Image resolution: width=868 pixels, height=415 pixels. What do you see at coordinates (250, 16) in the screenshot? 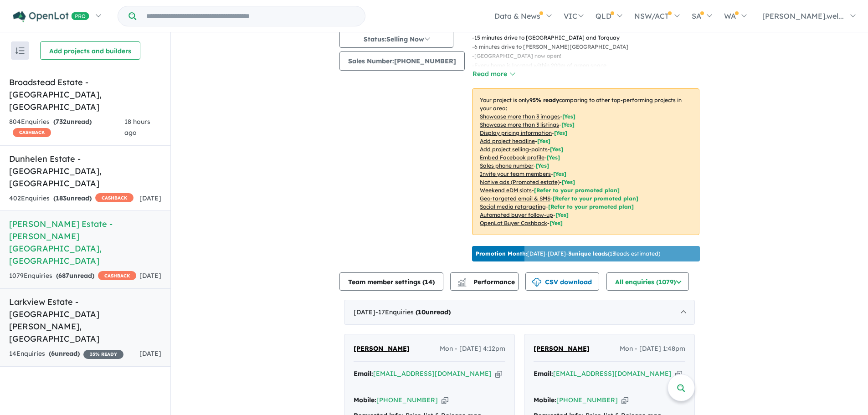
I see `input: Try estate name, suburb, builder or developer` at bounding box center [250, 16].